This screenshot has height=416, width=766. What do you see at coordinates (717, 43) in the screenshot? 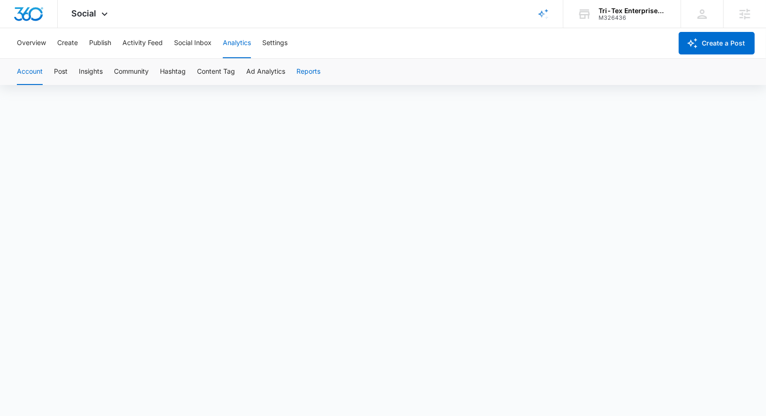
I see `button: Create a Post` at bounding box center [717, 43].